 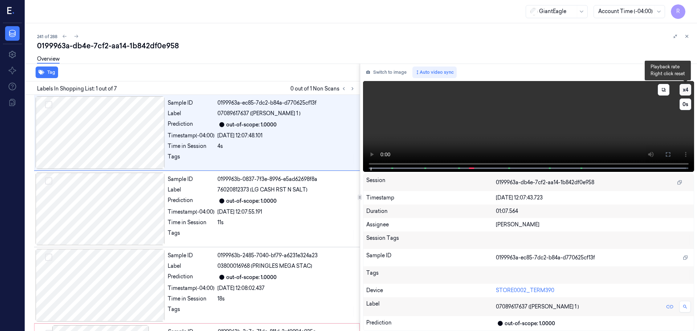 I want to click on div: 4s, so click(x=287, y=146).